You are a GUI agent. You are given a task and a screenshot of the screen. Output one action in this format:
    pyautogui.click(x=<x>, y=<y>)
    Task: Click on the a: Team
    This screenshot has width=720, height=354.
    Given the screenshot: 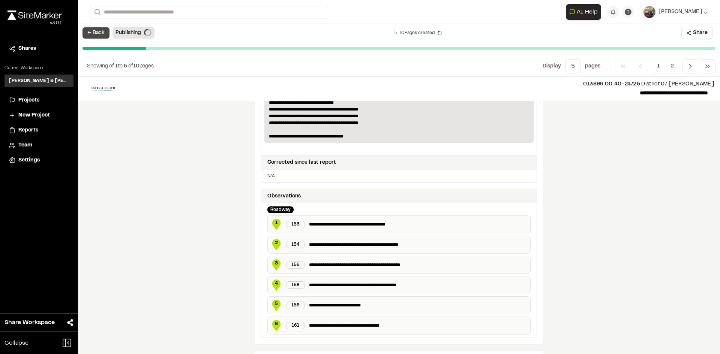 What is the action you would take?
    pyautogui.click(x=39, y=145)
    